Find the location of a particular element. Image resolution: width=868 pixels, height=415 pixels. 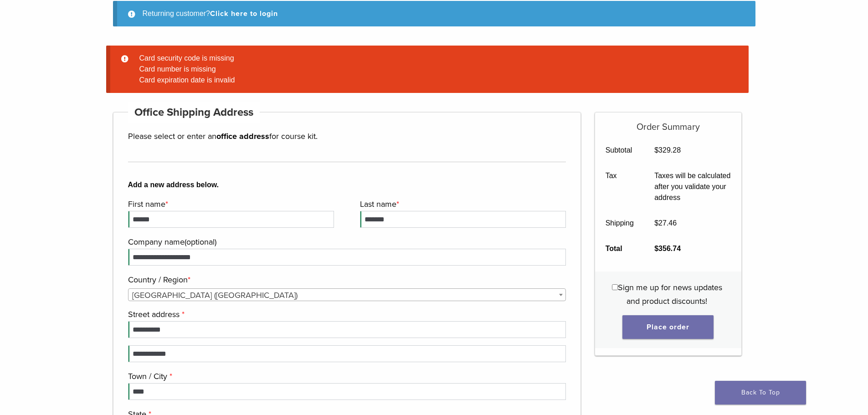

bdi: 329.28 is located at coordinates (668, 150).